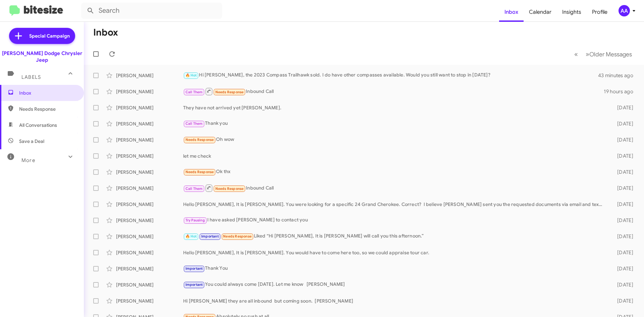 Image resolution: width=644 pixels, height=317 pixels. Describe the element at coordinates (621, 92) in the screenshot. I see `div: 19 hours ago` at that location.